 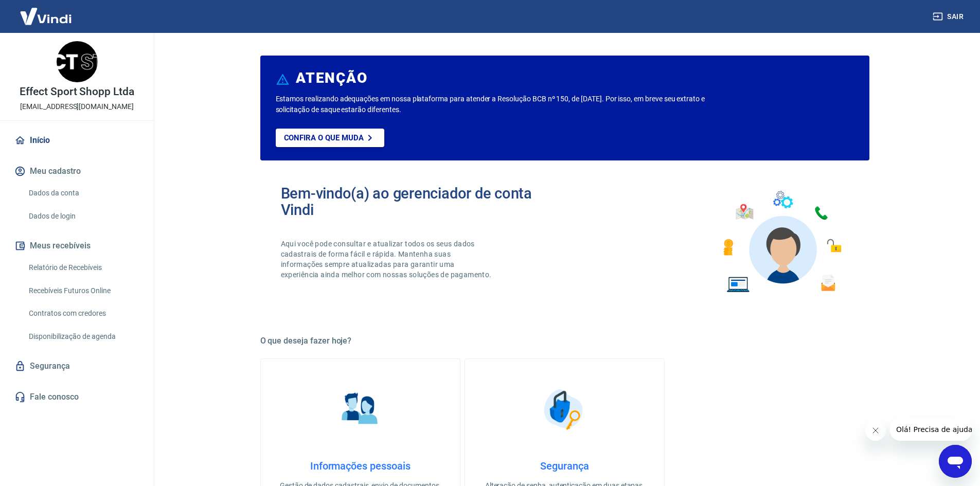 I want to click on p: Confira o que muda, so click(x=323, y=138).